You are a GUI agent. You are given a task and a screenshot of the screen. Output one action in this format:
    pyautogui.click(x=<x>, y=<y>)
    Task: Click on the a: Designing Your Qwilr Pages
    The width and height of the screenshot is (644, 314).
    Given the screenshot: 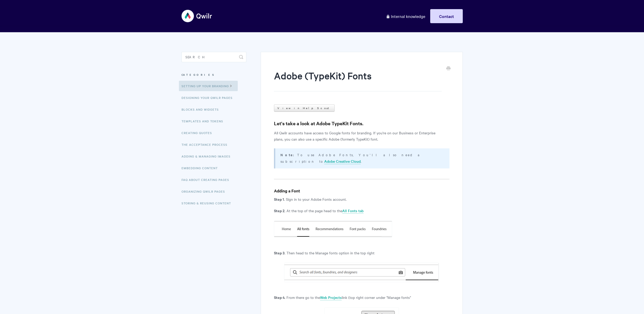 What is the action you would take?
    pyautogui.click(x=209, y=98)
    